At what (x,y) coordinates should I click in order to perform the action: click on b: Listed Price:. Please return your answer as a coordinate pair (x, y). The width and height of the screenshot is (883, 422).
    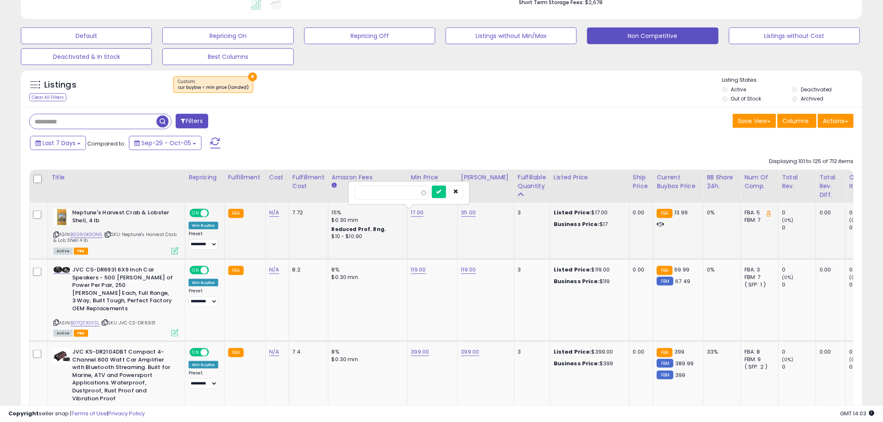
    Looking at the image, I should click on (573, 270).